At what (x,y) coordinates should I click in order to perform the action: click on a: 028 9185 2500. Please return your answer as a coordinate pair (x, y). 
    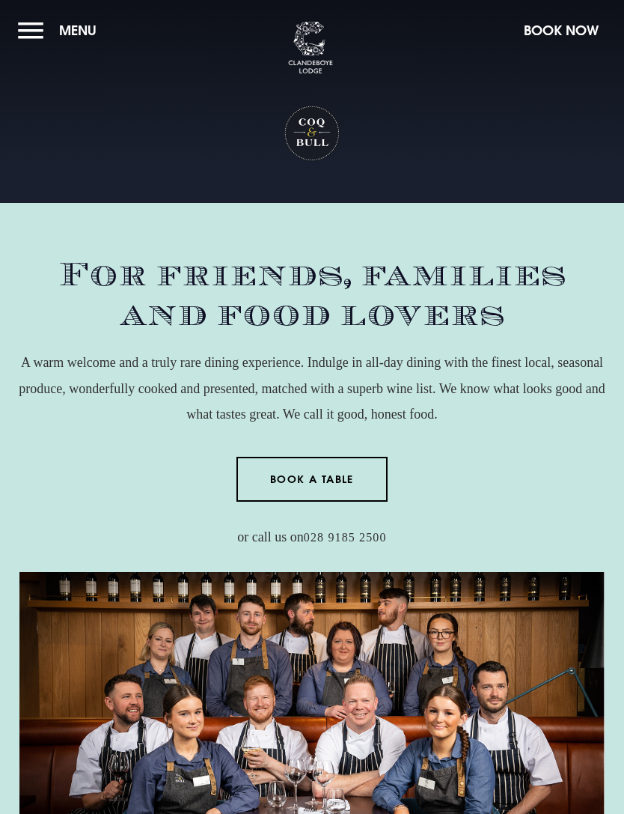
    Looking at the image, I should click on (345, 538).